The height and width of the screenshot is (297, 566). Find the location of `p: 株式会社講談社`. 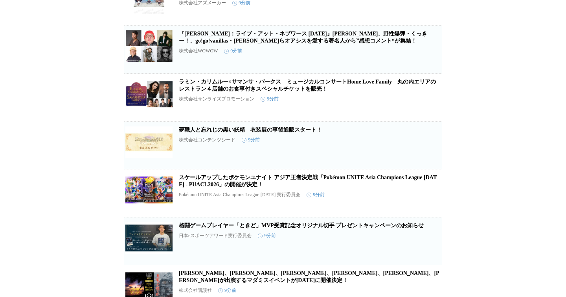

p: 株式会社講談社 is located at coordinates (195, 290).